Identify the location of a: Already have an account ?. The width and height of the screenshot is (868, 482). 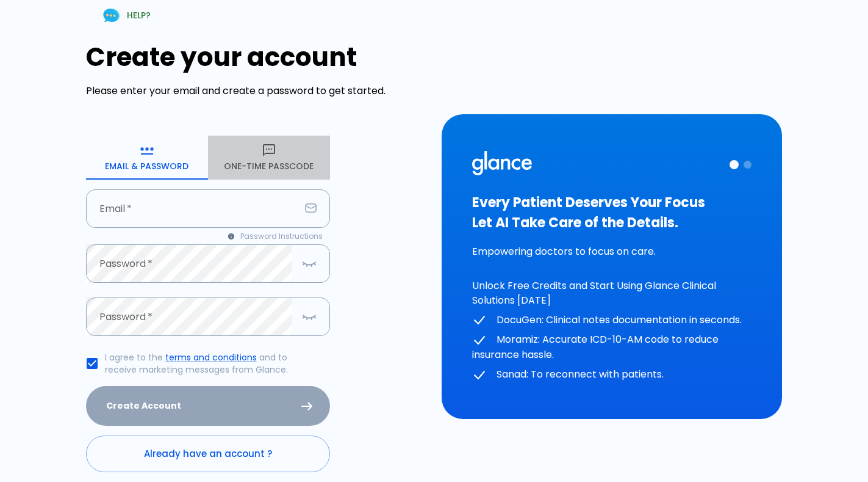
(208, 454).